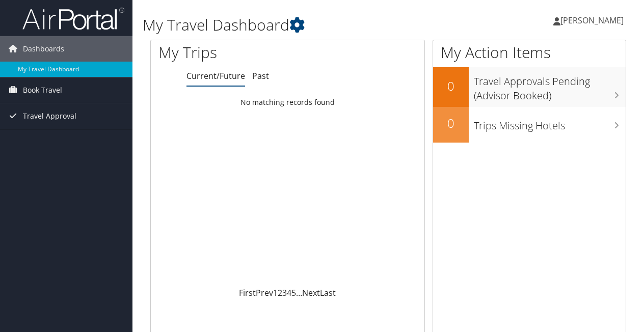 The height and width of the screenshot is (332, 644). I want to click on a: Last, so click(327, 293).